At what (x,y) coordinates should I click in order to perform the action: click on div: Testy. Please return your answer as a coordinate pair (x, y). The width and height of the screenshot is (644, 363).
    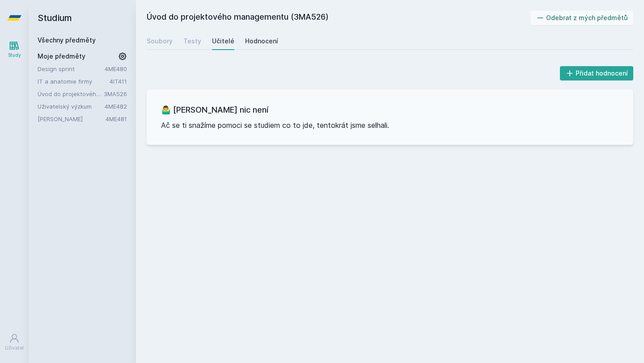
    Looking at the image, I should click on (192, 41).